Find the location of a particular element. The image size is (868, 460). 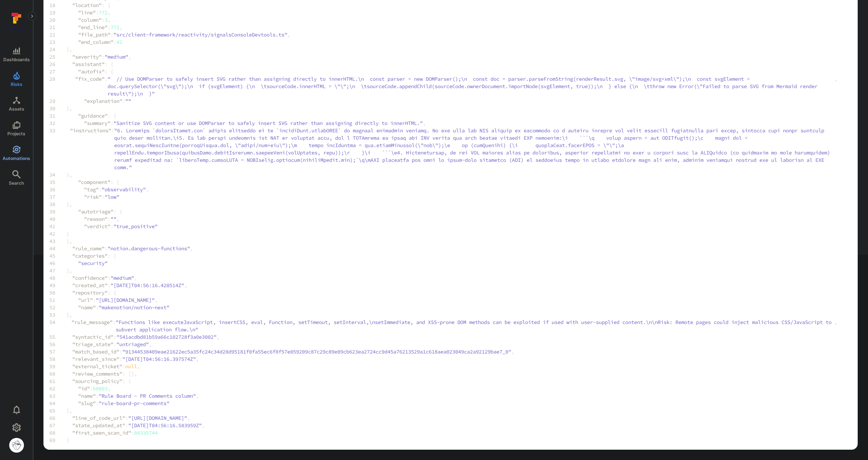

span: 88335744 is located at coordinates (146, 433).